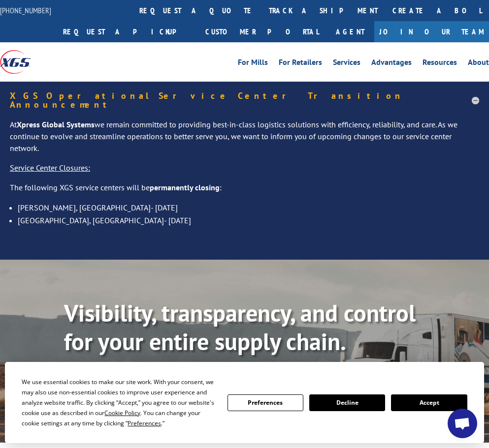 The height and width of the screenshot is (448, 489). I want to click on a: Services, so click(346, 64).